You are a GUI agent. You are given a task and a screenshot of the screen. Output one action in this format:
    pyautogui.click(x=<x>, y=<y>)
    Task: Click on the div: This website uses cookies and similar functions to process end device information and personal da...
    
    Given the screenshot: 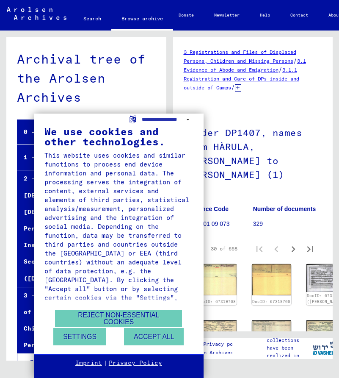 What is the action you would take?
    pyautogui.click(x=119, y=248)
    